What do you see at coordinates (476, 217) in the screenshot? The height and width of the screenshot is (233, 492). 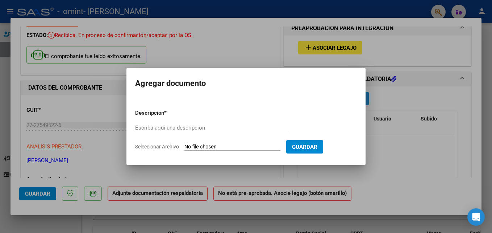 I see `div: Open Intercom Messenger` at bounding box center [476, 217].